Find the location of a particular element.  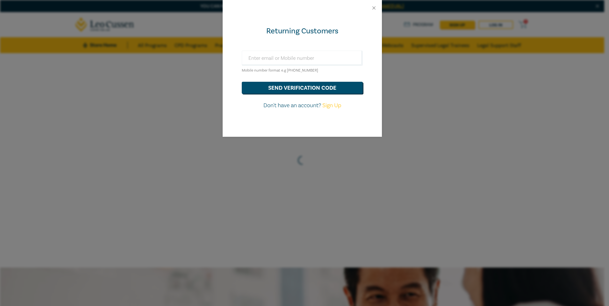

button: send verification code is located at coordinates (302, 88).